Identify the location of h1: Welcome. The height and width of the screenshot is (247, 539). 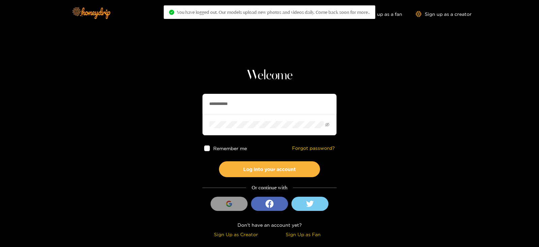
(269, 75).